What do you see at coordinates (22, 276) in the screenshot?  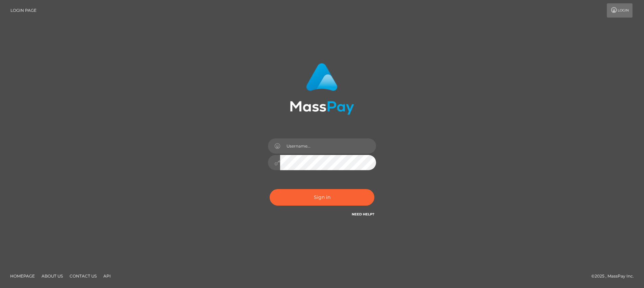 I see `a: Homepage` at bounding box center [22, 276].